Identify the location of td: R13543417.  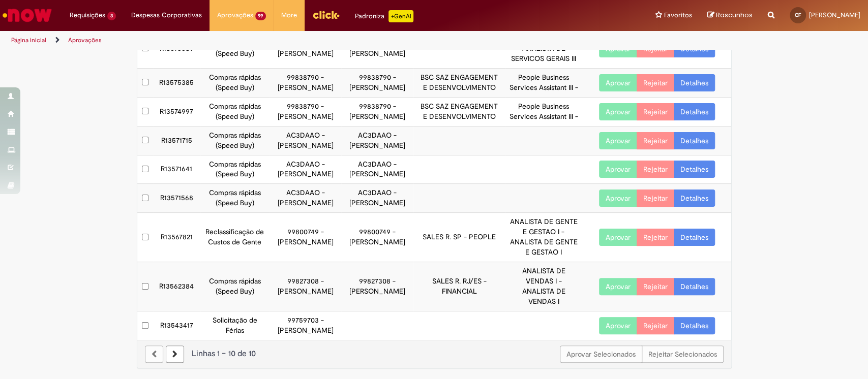
(176, 325).